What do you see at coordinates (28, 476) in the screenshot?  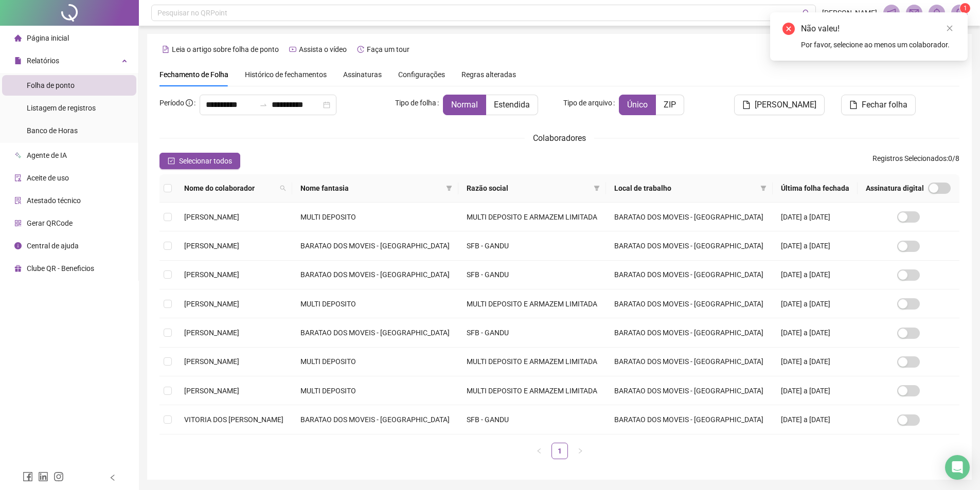 I see `span: facebook` at bounding box center [28, 476].